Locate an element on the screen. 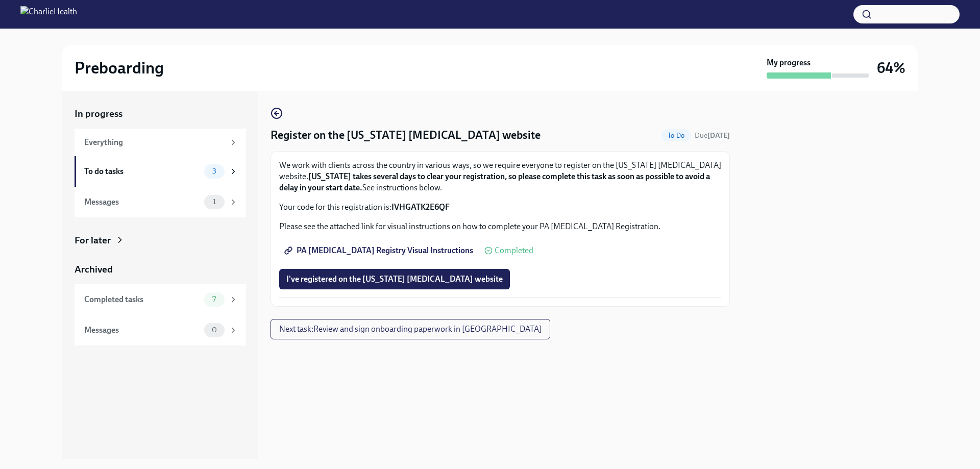 The height and width of the screenshot is (469, 980). a: Everything is located at coordinates (160, 142).